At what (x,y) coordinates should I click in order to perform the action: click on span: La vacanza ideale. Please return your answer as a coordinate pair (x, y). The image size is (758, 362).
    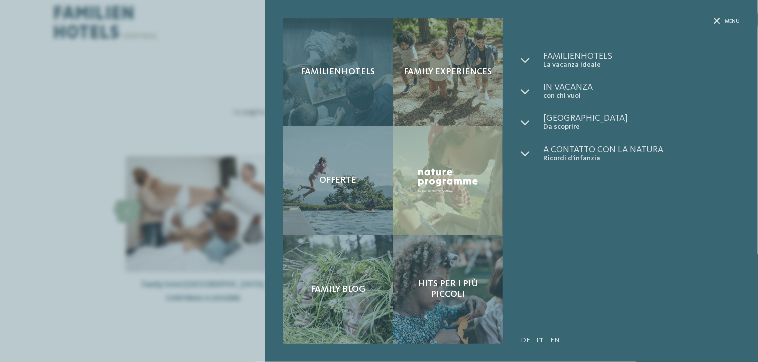
    Looking at the image, I should click on (641, 65).